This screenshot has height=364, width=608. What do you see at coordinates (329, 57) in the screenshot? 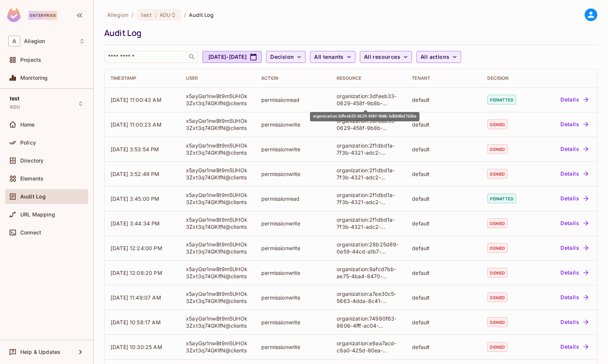
I see `span: All tenants` at bounding box center [329, 57].